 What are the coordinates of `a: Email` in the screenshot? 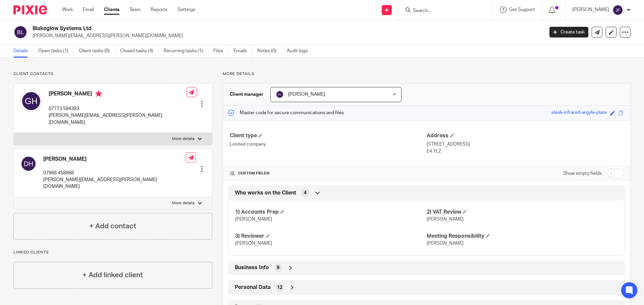 It's located at (88, 9).